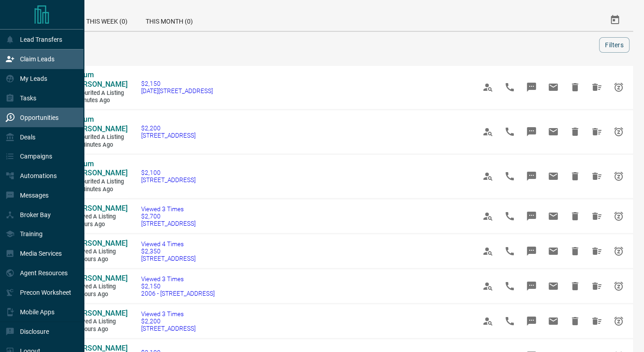  I want to click on span: $2,350, so click(168, 251).